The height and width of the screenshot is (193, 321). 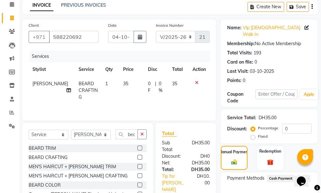 What do you see at coordinates (234, 152) in the screenshot?
I see `label: Manual Payment` at bounding box center [234, 152].